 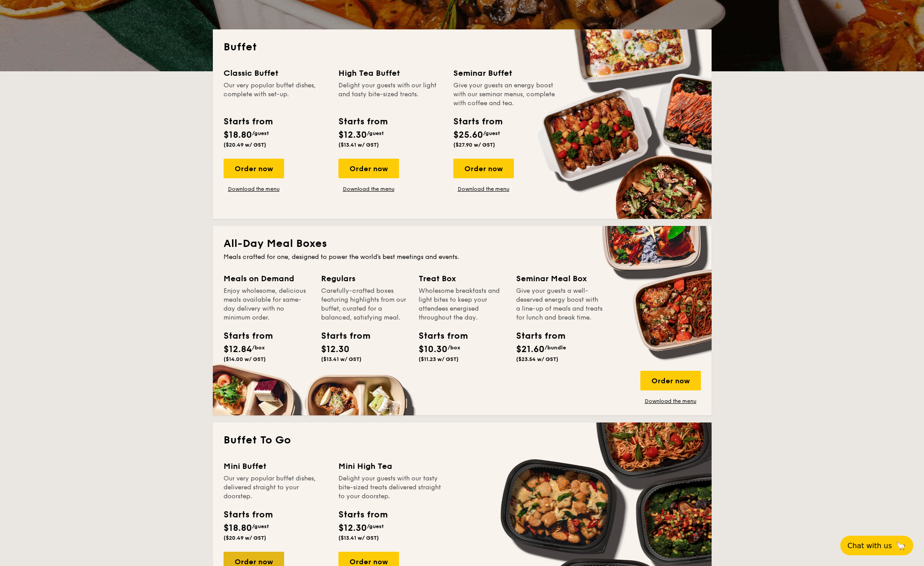 What do you see at coordinates (433, 349) in the screenshot?
I see `span: $10.30` at bounding box center [433, 349].